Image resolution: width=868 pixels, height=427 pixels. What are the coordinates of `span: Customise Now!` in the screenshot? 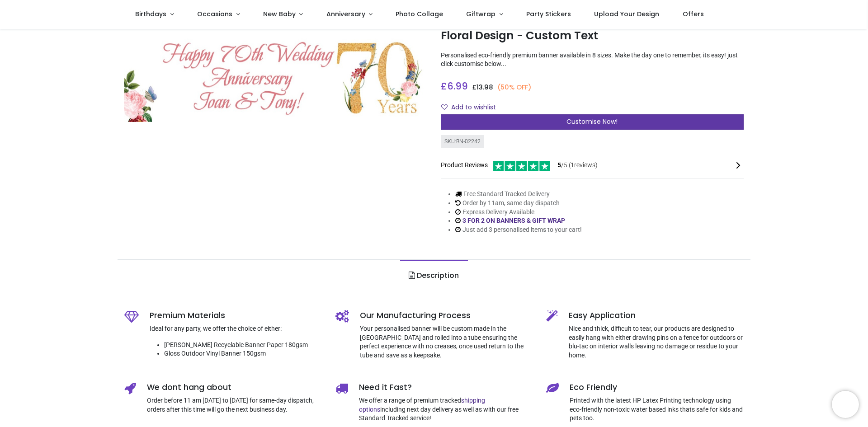 It's located at (592, 122).